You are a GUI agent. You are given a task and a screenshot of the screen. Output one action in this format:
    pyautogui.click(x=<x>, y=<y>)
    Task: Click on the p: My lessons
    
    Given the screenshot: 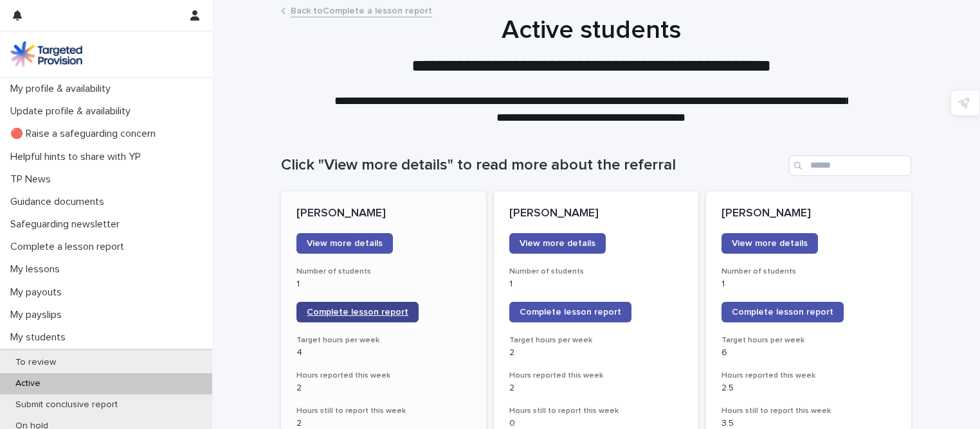 What is the action you would take?
    pyautogui.click(x=37, y=269)
    